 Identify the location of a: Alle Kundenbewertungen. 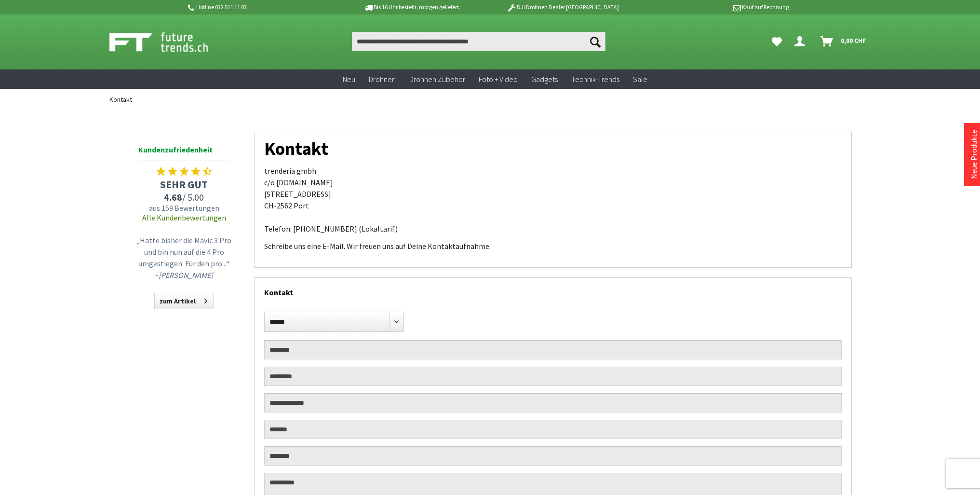
(184, 218).